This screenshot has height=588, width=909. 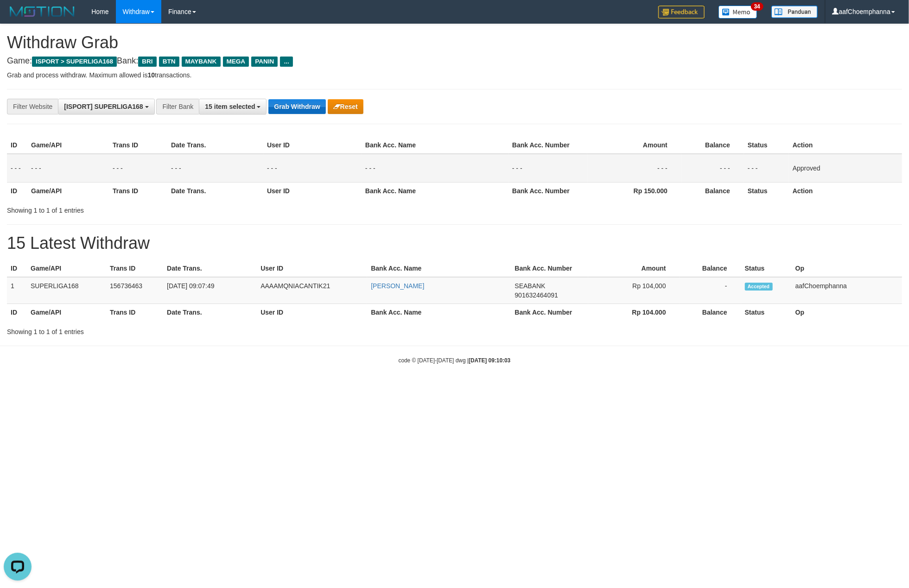 I want to click on span: ISPORT > SUPERLIGA168, so click(x=74, y=62).